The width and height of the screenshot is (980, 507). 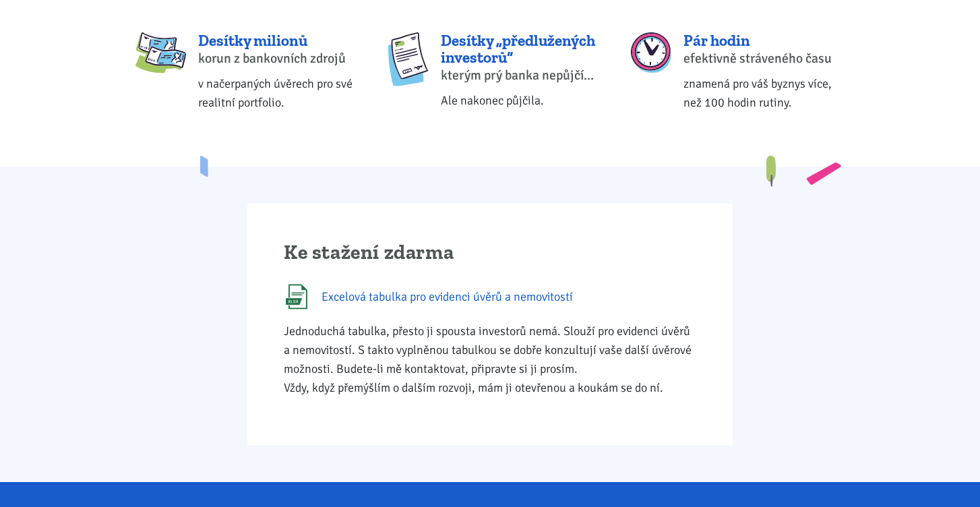 What do you see at coordinates (447, 296) in the screenshot?
I see `span: Excelová tabulka pro evidenci úvěrů a nemovitostí` at bounding box center [447, 296].